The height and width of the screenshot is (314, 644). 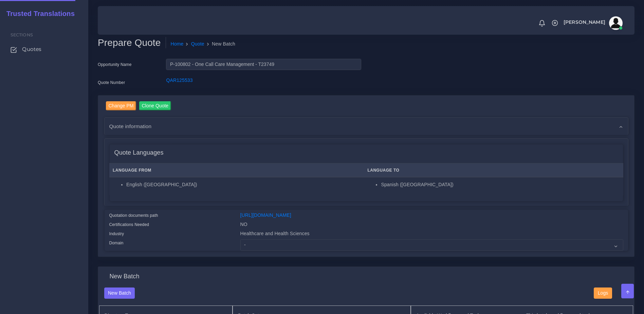 I want to click on h2: Prepare Quote, so click(x=131, y=42).